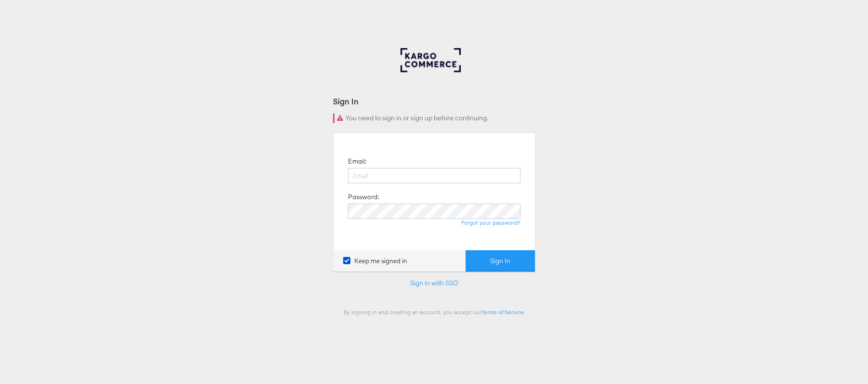 The width and height of the screenshot is (868, 384). I want to click on a: Sign in with SSO, so click(434, 283).